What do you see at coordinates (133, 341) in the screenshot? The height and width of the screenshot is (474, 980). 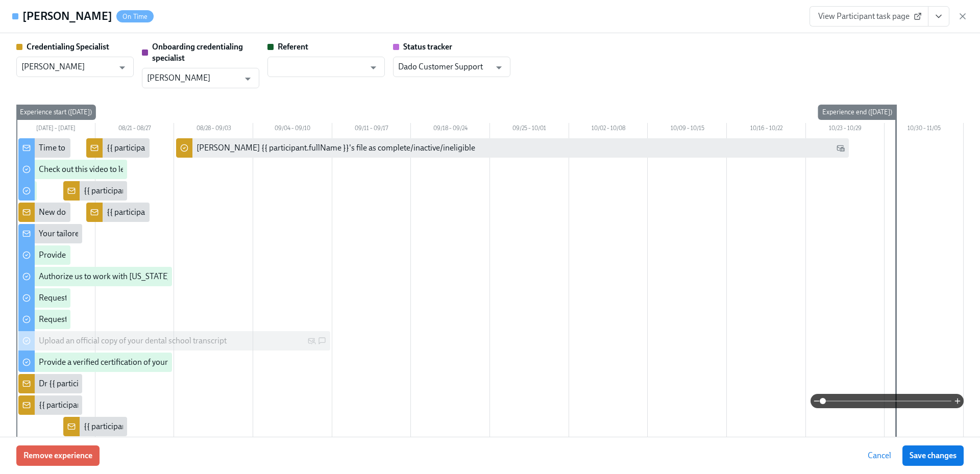 I see `div: Upload an official copy of your dental school transcript` at bounding box center [133, 341].